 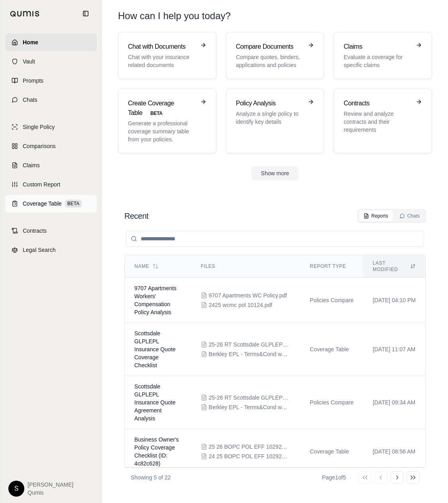 What do you see at coordinates (16, 488) in the screenshot?
I see `div: S` at bounding box center [16, 488].